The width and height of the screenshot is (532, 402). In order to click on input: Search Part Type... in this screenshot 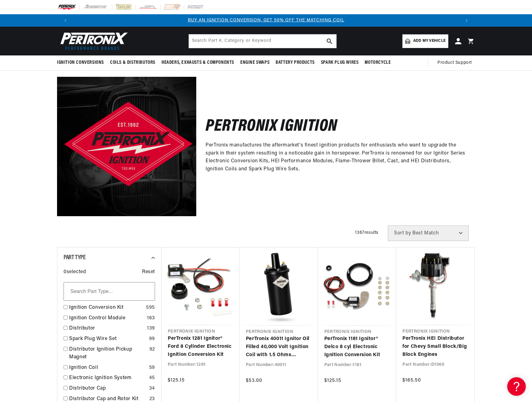, I will do `click(109, 292)`.